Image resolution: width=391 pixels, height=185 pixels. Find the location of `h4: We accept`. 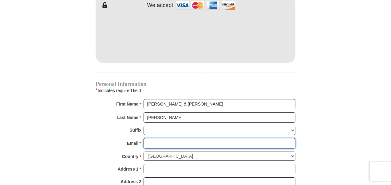

h4: We accept is located at coordinates (160, 6).